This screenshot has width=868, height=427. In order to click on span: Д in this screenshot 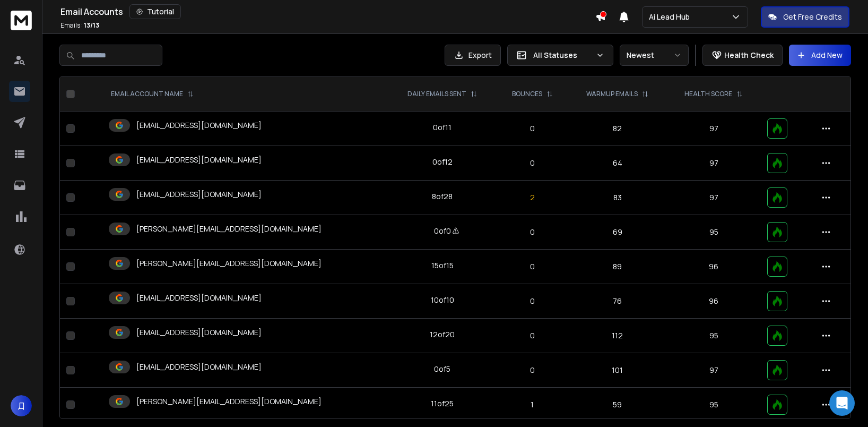, I will do `click(22, 405)`.